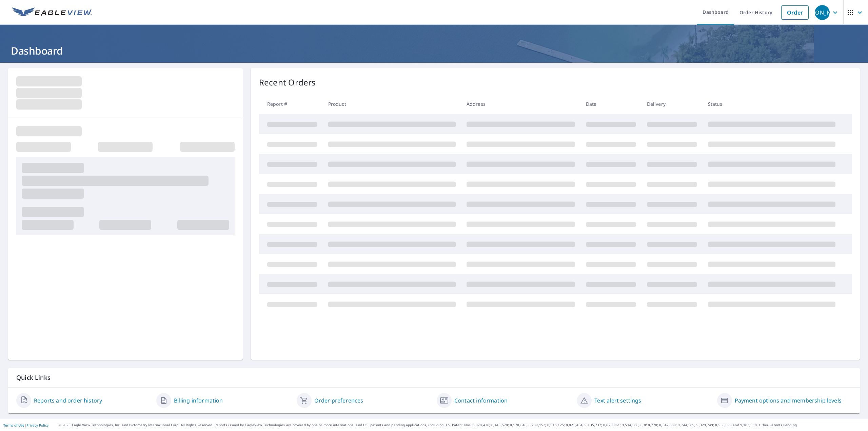 This screenshot has width=868, height=431. Describe the element at coordinates (198, 401) in the screenshot. I see `a: Billing information` at that location.